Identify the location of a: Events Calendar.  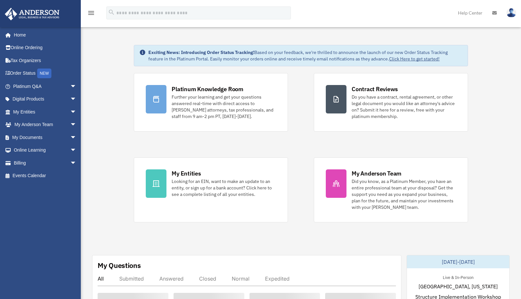
(45, 176).